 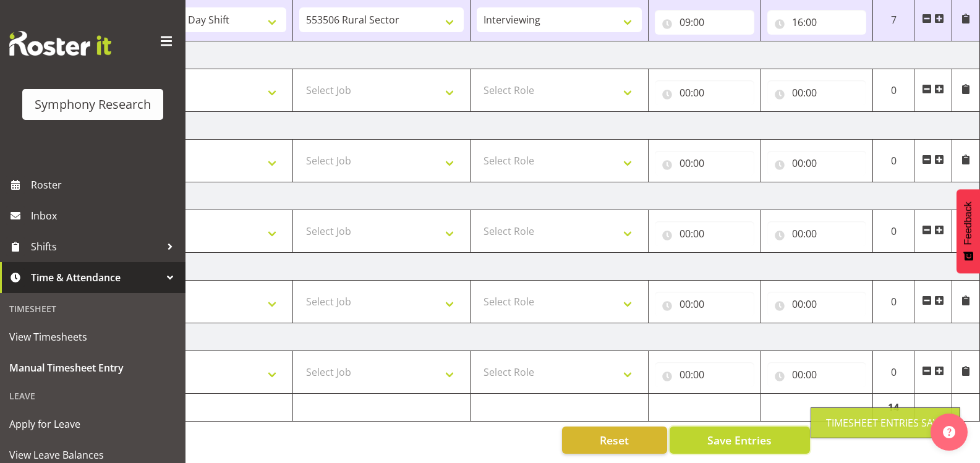 What do you see at coordinates (93, 367) in the screenshot?
I see `span: Manual Timesheet Entry` at bounding box center [93, 367].